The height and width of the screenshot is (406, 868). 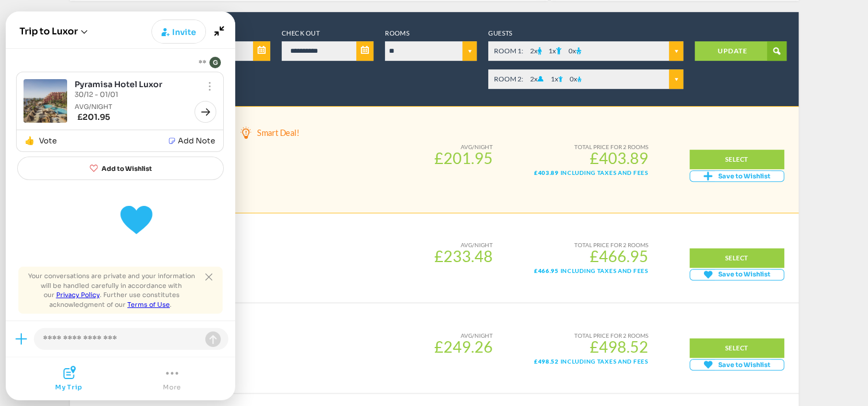 What do you see at coordinates (509, 79) in the screenshot?
I see `span: ROOM 2:` at bounding box center [509, 79].